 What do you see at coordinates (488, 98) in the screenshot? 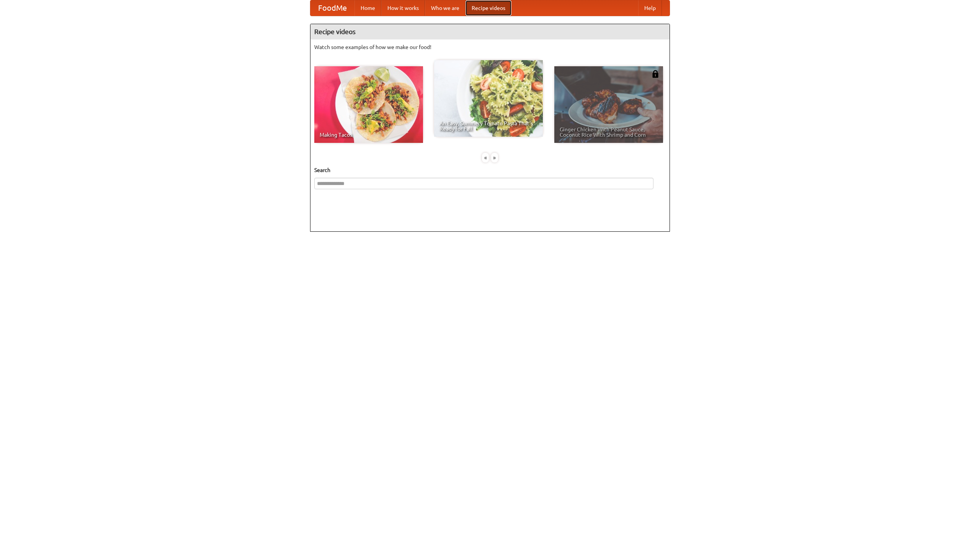
I see `a: An Easy, Summery Tomato Pasta That's Ready for Fall` at bounding box center [488, 98].